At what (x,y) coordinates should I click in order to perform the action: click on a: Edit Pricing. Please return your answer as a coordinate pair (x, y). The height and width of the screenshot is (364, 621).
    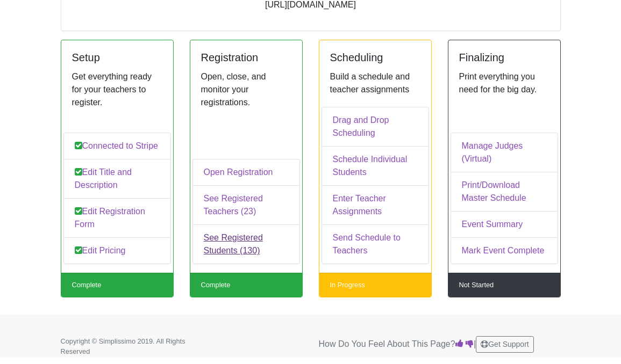
    Looking at the image, I should click on (117, 251).